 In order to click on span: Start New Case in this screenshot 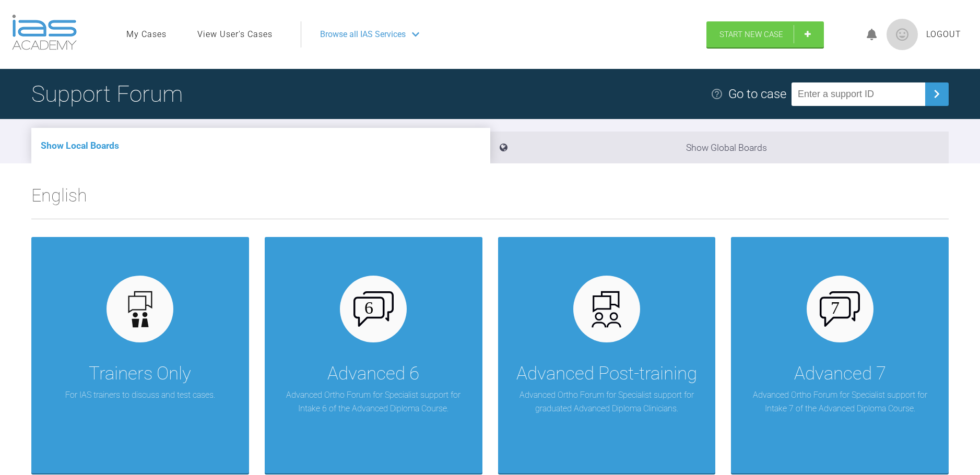, I will do `click(751, 35)`.